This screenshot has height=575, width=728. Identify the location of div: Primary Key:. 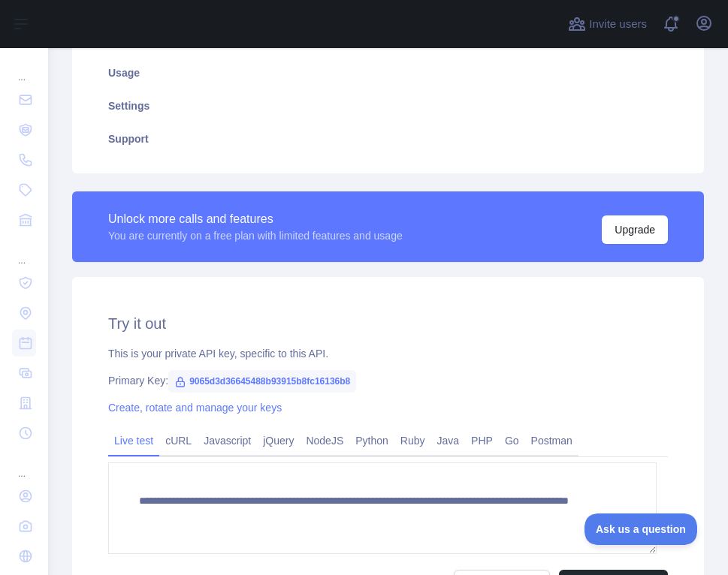
(388, 380).